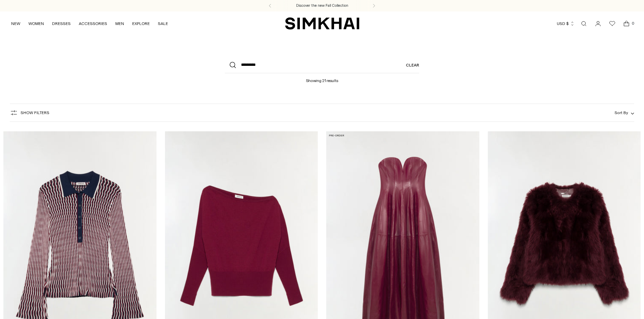 The height and width of the screenshot is (319, 644). Describe the element at coordinates (632, 23) in the screenshot. I see `span: 0` at that location.